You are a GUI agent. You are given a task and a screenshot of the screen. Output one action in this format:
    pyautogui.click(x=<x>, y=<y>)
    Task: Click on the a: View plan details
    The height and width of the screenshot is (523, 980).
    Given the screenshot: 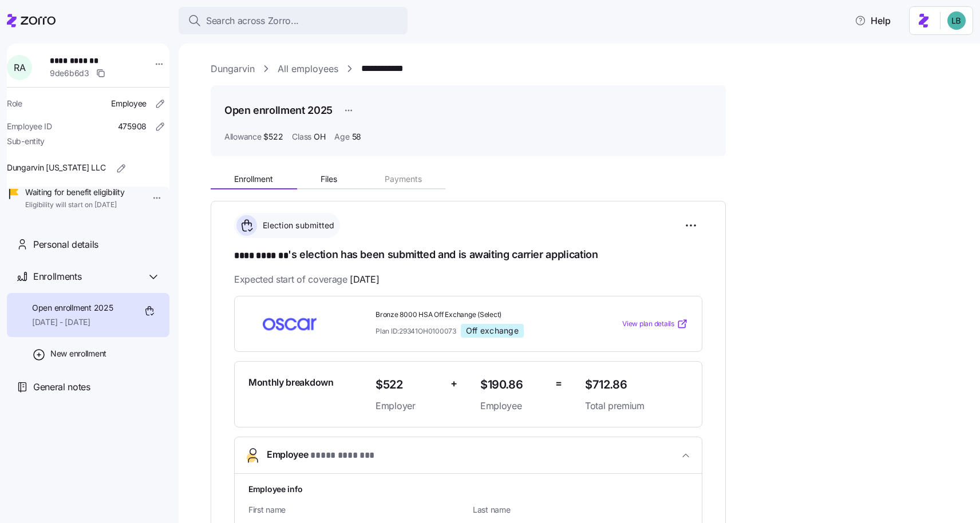 What is the action you would take?
    pyautogui.click(x=655, y=323)
    